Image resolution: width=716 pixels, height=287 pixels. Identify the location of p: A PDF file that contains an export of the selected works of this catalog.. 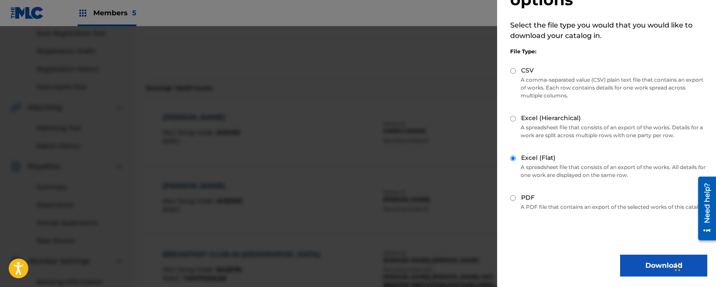
(609, 207).